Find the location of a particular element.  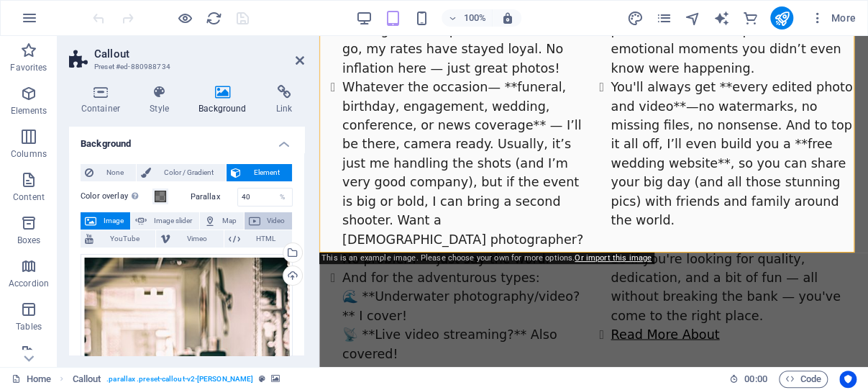

button: None is located at coordinates (108, 173).